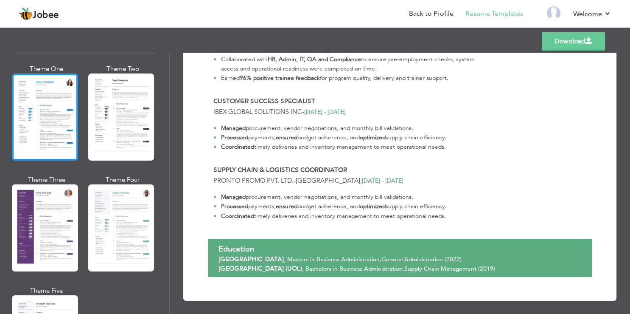  What do you see at coordinates (440, 268) in the screenshot?
I see `span: Supply Chain Management` at bounding box center [440, 268].